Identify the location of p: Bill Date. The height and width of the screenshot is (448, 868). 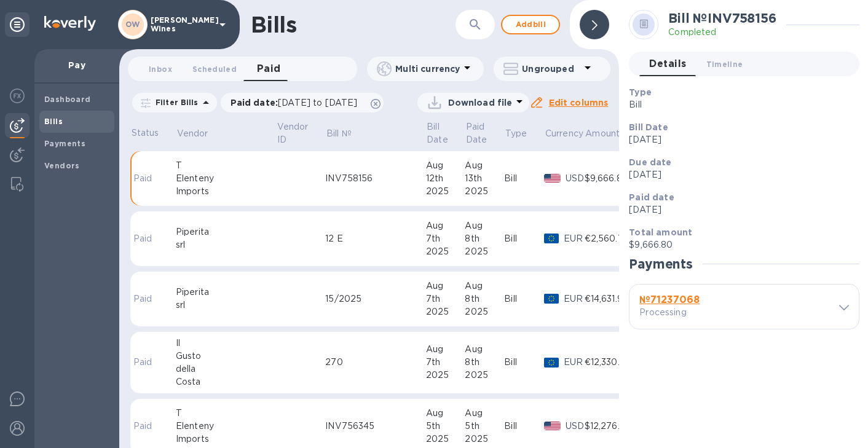
(437, 133).